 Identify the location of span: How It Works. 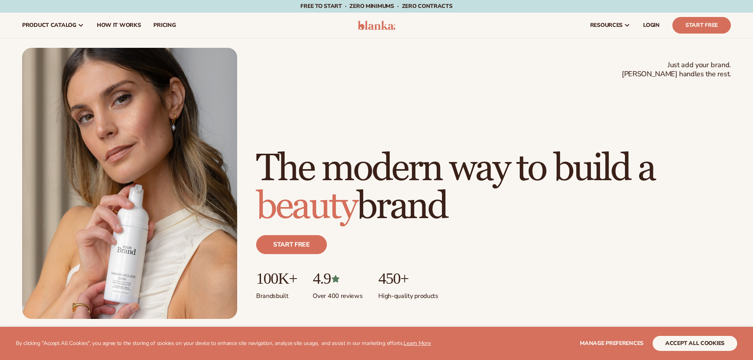
(119, 25).